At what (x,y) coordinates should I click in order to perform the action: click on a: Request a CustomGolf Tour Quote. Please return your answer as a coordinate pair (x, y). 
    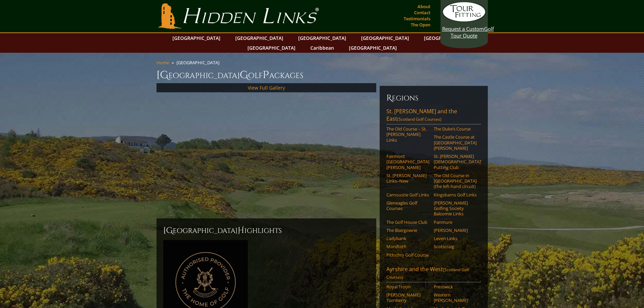
    Looking at the image, I should click on (464, 21).